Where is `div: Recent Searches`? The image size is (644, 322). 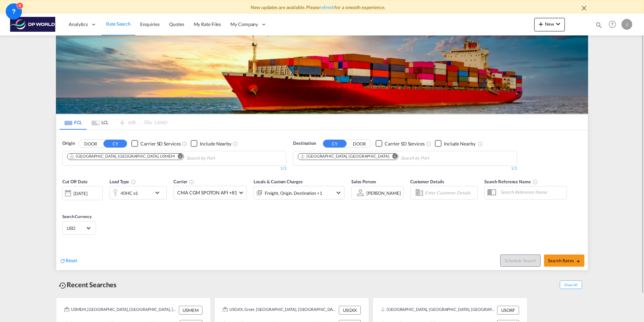 div: Recent Searches is located at coordinates (88, 284).